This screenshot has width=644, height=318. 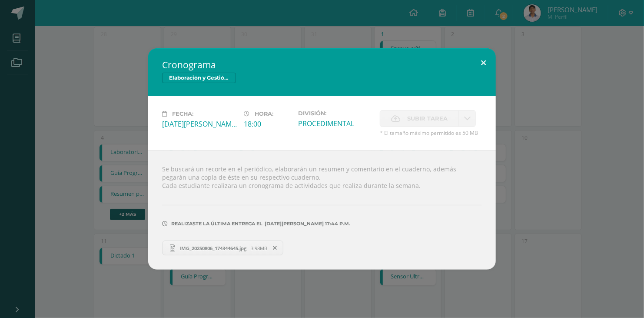 I want to click on button: Close (Esc), so click(x=483, y=63).